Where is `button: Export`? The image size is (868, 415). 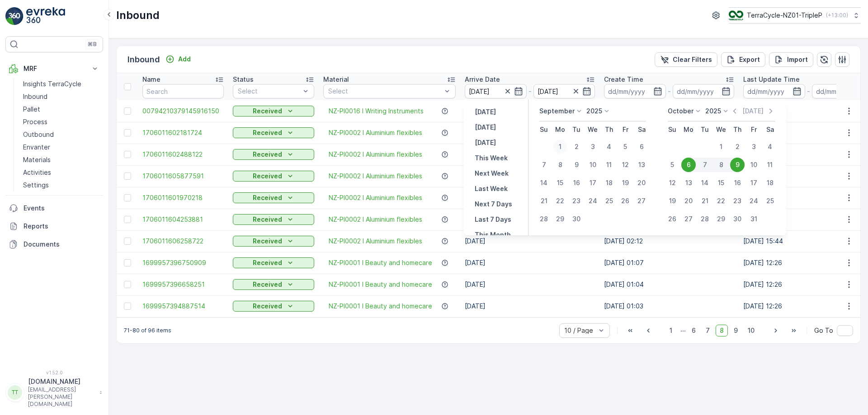 button: Export is located at coordinates (743, 60).